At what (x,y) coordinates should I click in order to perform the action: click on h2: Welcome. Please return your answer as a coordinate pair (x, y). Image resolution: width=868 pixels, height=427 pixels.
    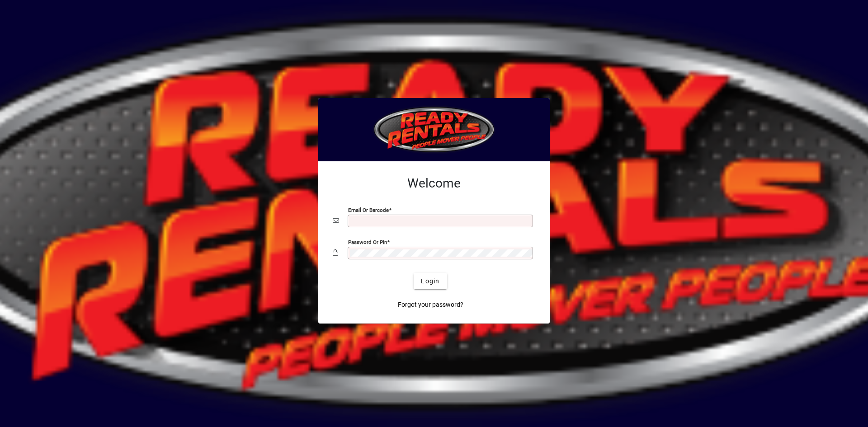
    Looking at the image, I should click on (434, 183).